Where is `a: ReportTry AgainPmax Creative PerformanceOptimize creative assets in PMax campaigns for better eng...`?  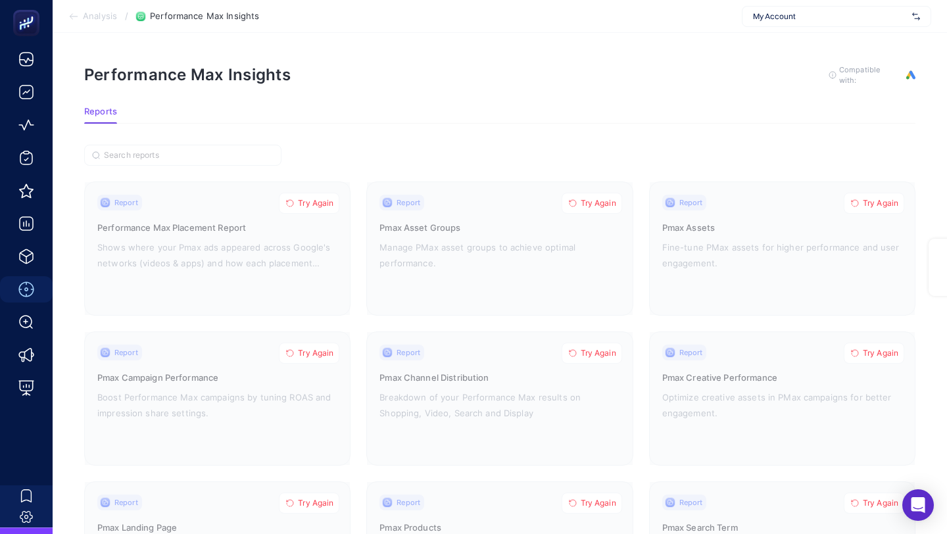 a: ReportTry AgainPmax Creative PerformanceOptimize creative assets in PMax campaigns for better eng... is located at coordinates (782, 398).